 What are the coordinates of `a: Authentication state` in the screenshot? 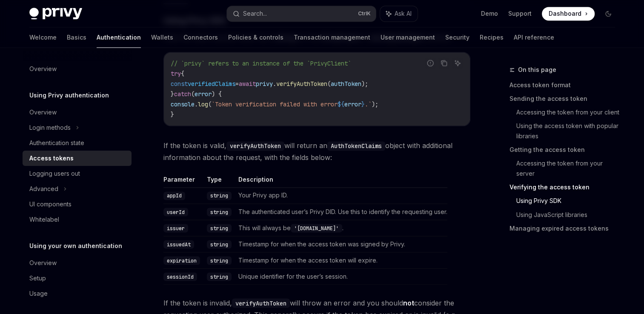 It's located at (77, 143).